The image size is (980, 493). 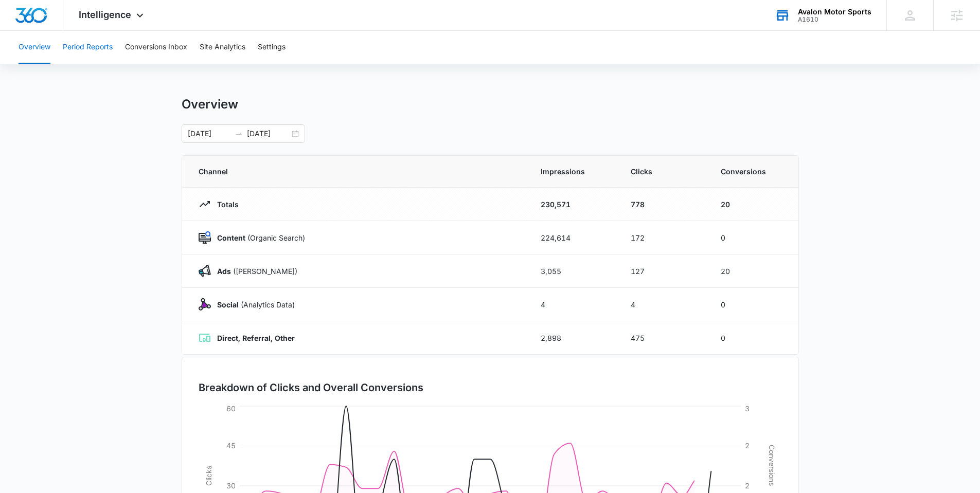 I want to click on strong: Content, so click(x=231, y=237).